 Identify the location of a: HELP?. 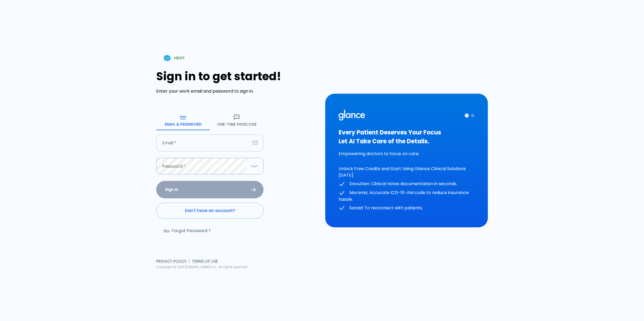
(174, 58).